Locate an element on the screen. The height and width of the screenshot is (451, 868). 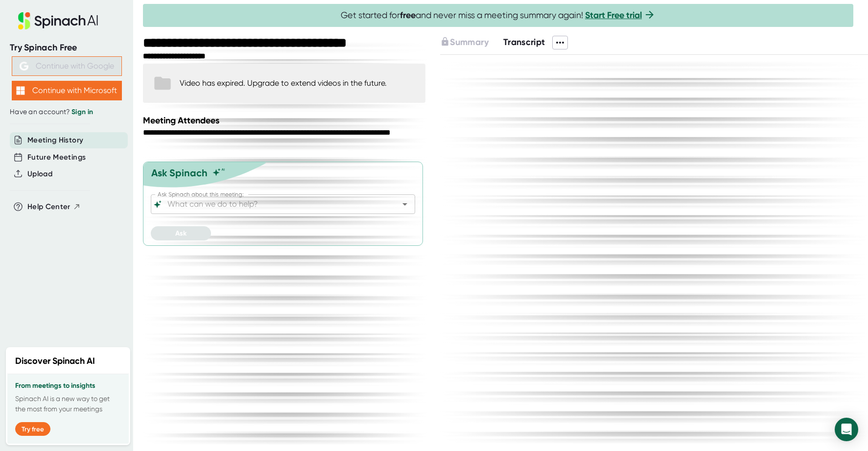
button: Open is located at coordinates (405, 204).